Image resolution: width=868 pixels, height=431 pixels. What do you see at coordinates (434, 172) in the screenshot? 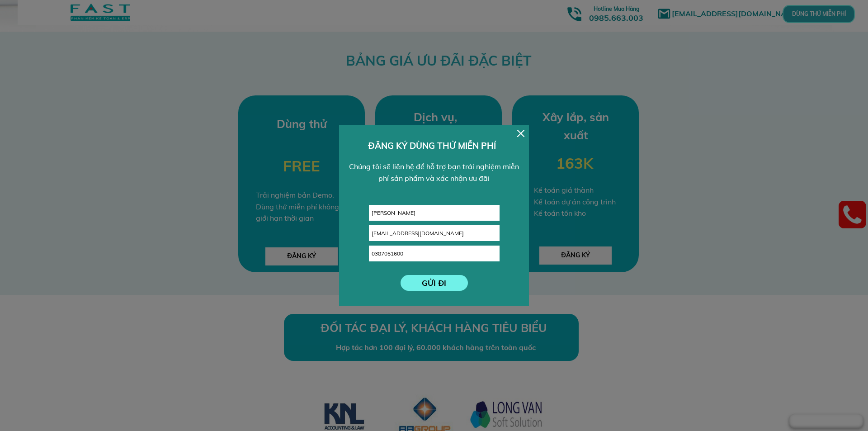
I see `div: Chúng tôi sẽ liên hệ để hỗ trợ bạn trải nghiệm miễn phí sản phẩm và xác nhận ưu đãi` at bounding box center [434, 172].